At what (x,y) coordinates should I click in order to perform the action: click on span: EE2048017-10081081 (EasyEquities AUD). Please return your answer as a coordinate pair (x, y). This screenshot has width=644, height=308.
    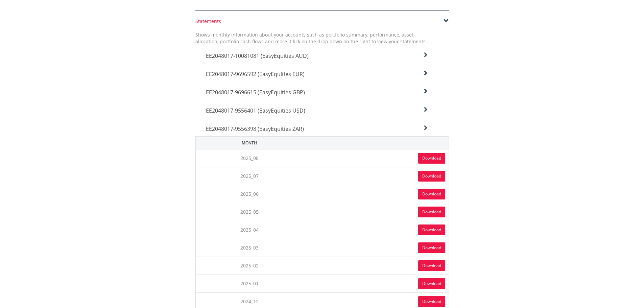
    Looking at the image, I should click on (258, 56).